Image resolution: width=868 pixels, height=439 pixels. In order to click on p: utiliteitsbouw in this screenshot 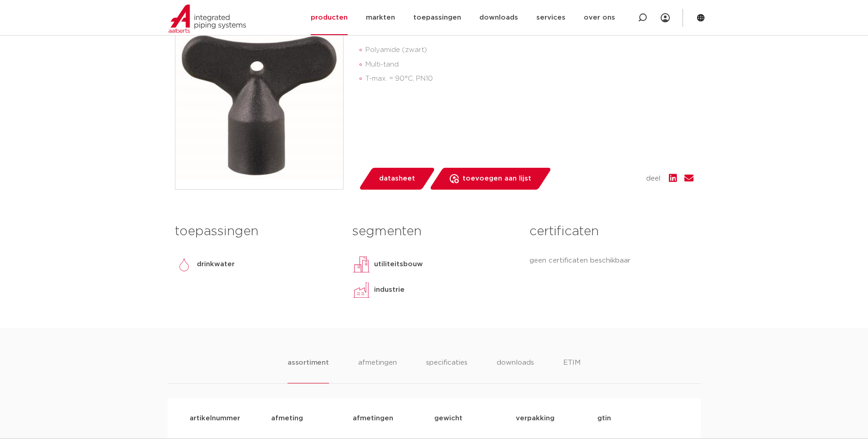, I will do `click(398, 265)`.